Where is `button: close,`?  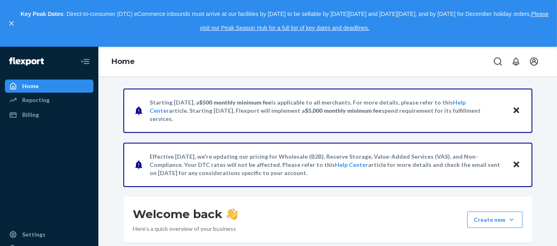
button: close, is located at coordinates (11, 23).